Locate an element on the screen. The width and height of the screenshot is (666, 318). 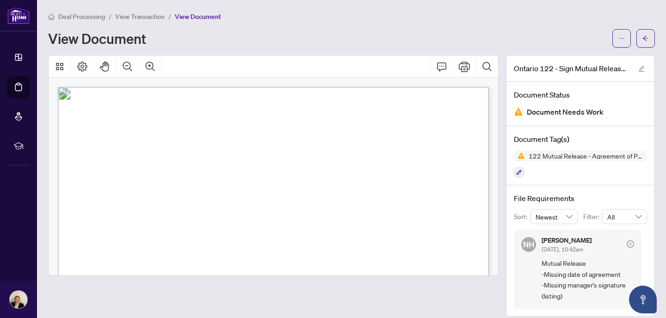
span: All is located at coordinates (624, 217).